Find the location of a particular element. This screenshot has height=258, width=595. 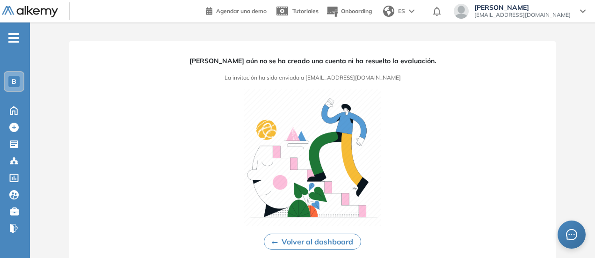

img: arrow is located at coordinates (412, 11).